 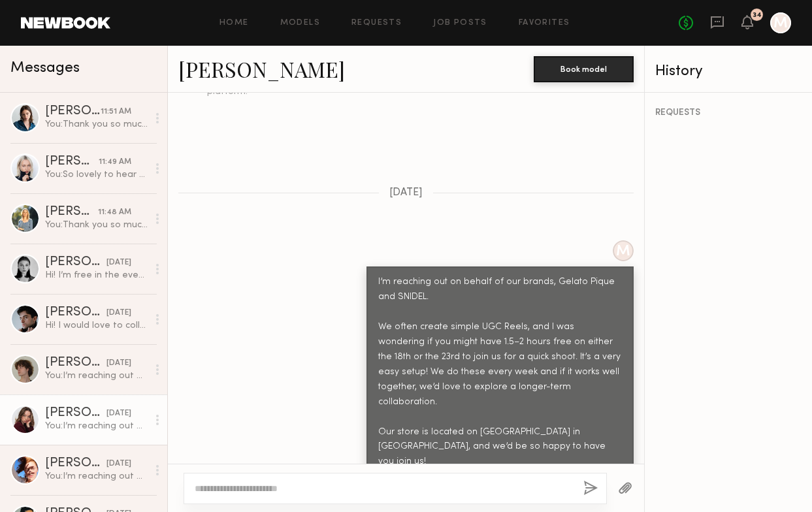 What do you see at coordinates (583, 69) in the screenshot?
I see `button: Book model` at bounding box center [583, 69].